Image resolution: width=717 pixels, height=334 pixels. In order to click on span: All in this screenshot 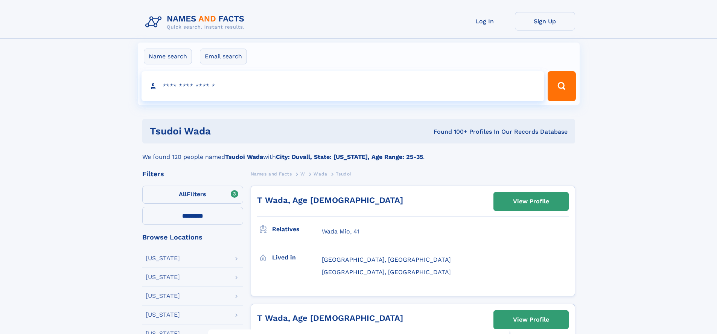, I will do `click(183, 194)`.